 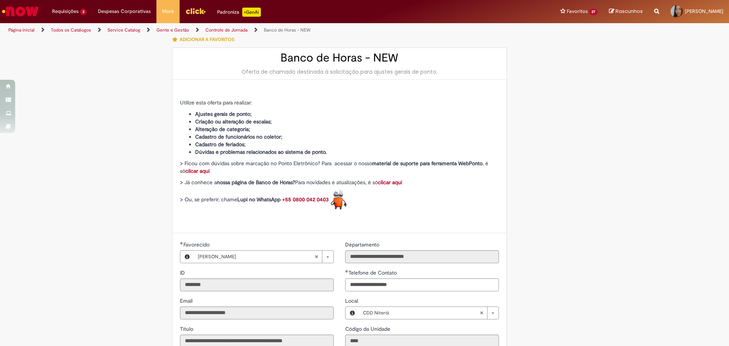 I want to click on span: Utilize esta oferta para realizar:, so click(x=216, y=102).